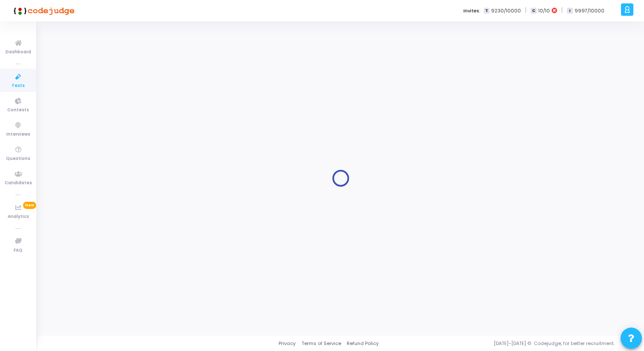  I want to click on img: logo, so click(42, 11).